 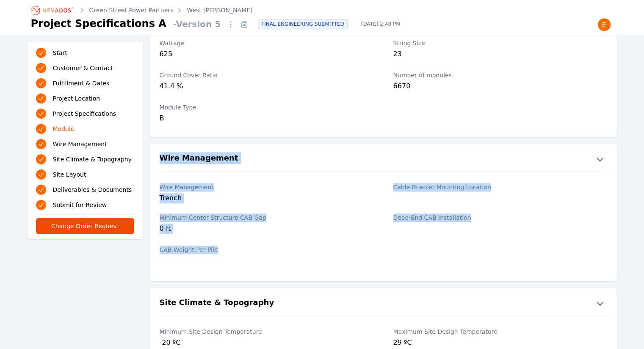 What do you see at coordinates (500, 43) in the screenshot?
I see `label: String Size` at bounding box center [500, 43].